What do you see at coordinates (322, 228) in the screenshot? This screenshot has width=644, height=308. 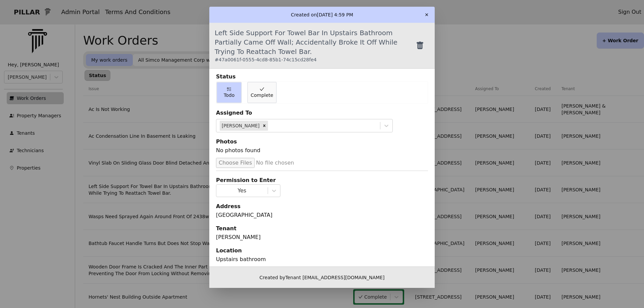 I see `div: Tenant` at bounding box center [322, 228].